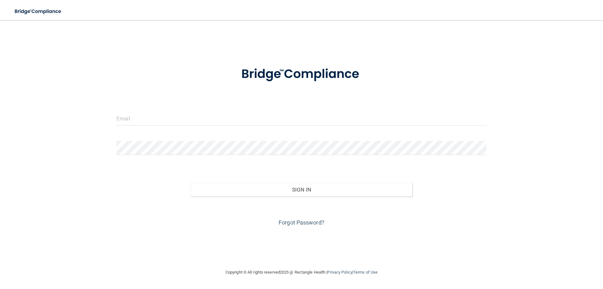 The height and width of the screenshot is (289, 603). I want to click on button: Sign In, so click(301, 189).